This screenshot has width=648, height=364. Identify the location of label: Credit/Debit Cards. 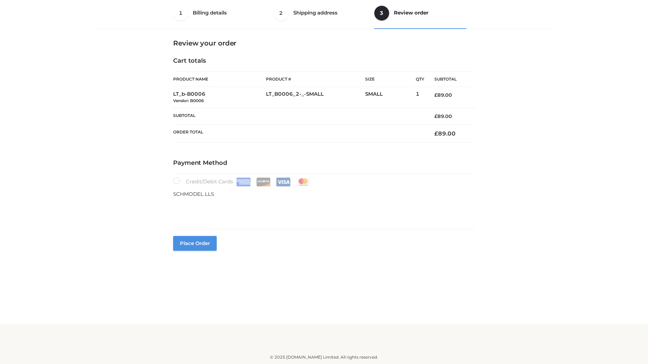
(242, 182).